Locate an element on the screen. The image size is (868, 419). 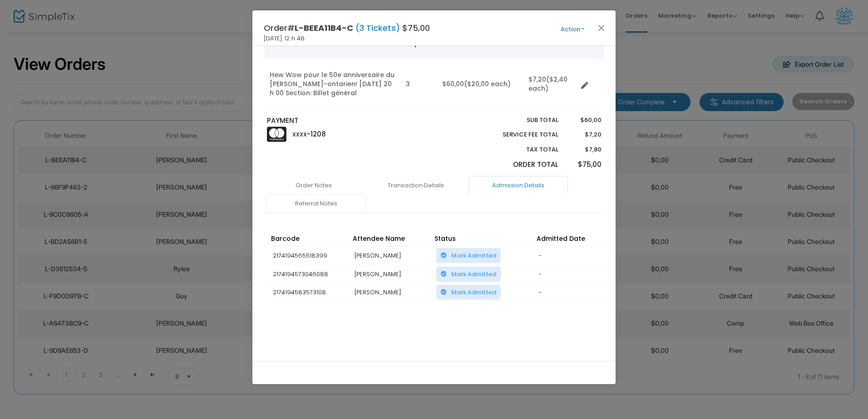
p: $60,00 is located at coordinates (584, 121).